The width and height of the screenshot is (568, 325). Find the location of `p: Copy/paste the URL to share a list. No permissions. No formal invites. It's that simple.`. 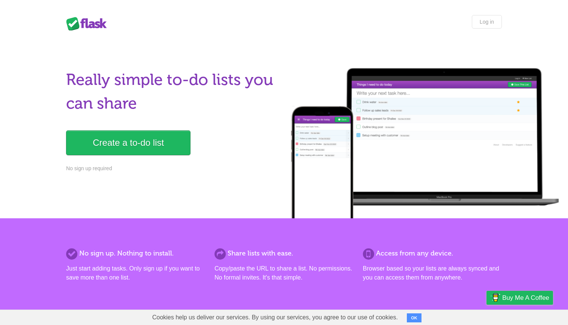

p: Copy/paste the URL to share a list. No permissions. No formal invites. It's that simple. is located at coordinates (284, 273).